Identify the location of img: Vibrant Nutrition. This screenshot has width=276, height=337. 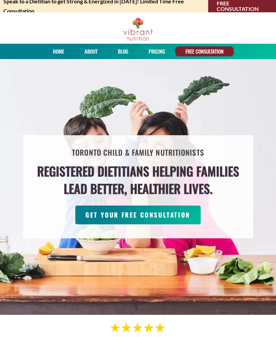
(138, 29).